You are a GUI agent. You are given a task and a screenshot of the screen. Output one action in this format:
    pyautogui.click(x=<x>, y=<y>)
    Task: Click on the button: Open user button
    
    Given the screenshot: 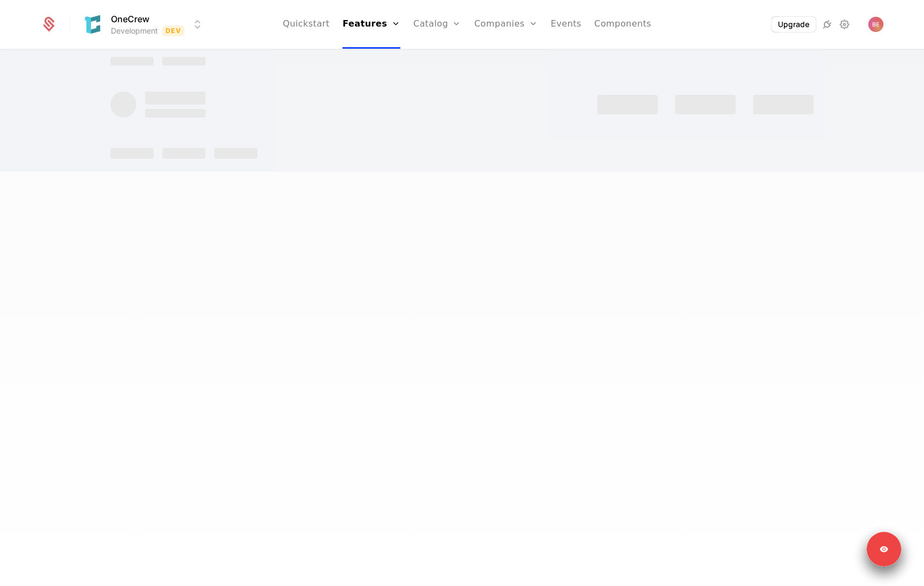 What is the action you would take?
    pyautogui.click(x=876, y=24)
    